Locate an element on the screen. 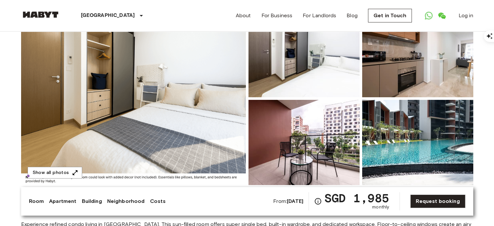 This screenshot has width=494, height=226. a: Apartment is located at coordinates (63, 201).